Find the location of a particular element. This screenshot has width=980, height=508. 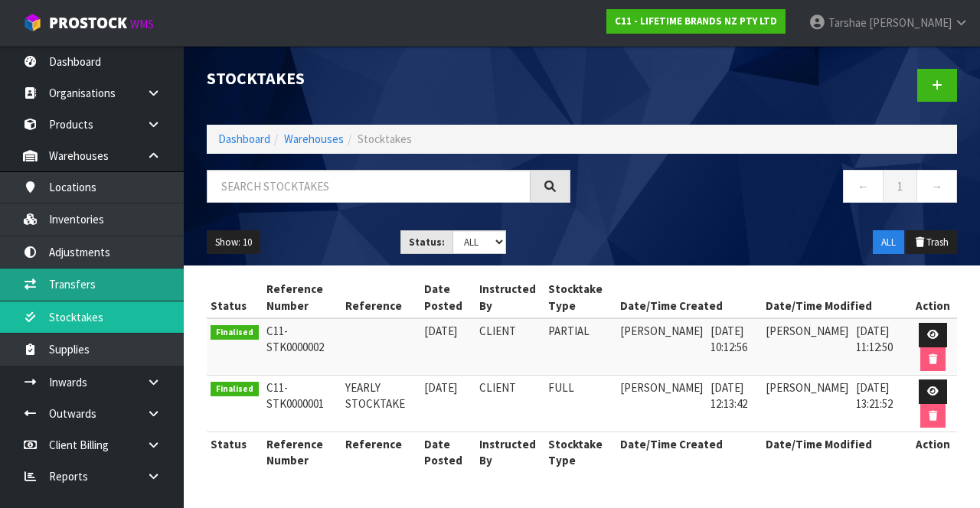

nav: Page navigation is located at coordinates (774, 188).